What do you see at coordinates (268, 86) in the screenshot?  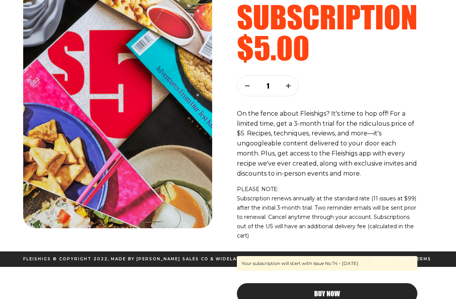 I see `p: 1` at bounding box center [268, 86].